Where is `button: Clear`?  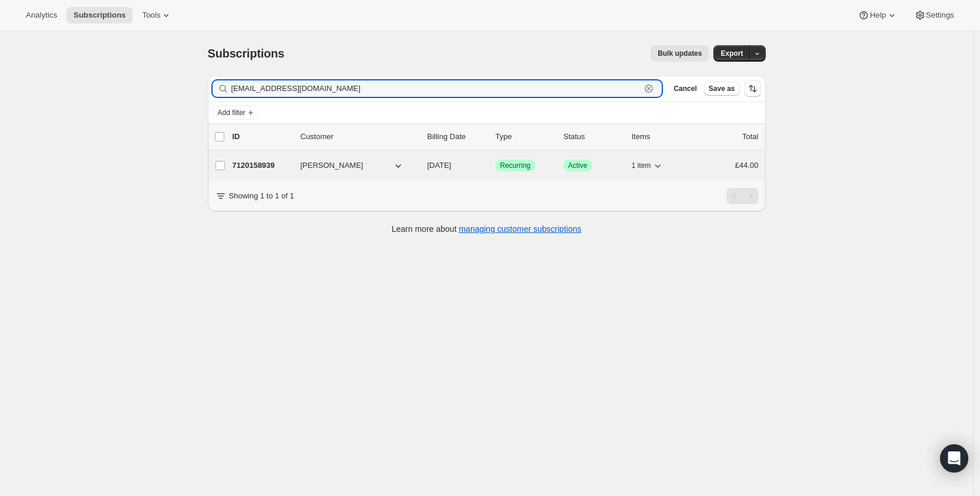
button: Clear is located at coordinates (649, 88).